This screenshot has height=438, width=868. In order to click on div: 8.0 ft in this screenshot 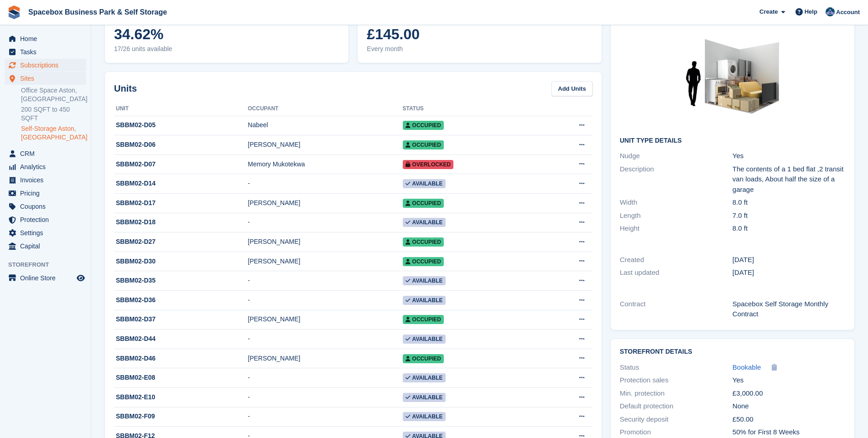, I will do `click(789, 228)`.